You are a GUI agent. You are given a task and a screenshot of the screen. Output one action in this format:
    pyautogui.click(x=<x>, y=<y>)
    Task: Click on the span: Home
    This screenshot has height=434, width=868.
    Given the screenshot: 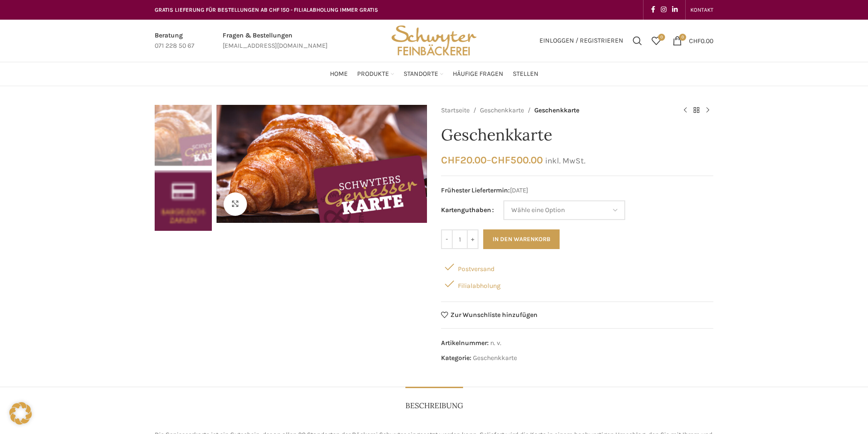 What is the action you would take?
    pyautogui.click(x=339, y=74)
    